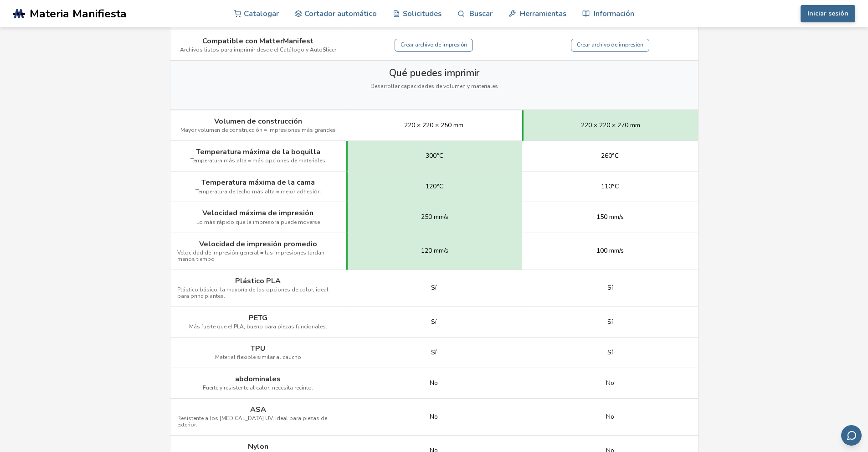 This screenshot has width=868, height=452. Describe the element at coordinates (258, 446) in the screenshot. I see `font: Nylon` at that location.